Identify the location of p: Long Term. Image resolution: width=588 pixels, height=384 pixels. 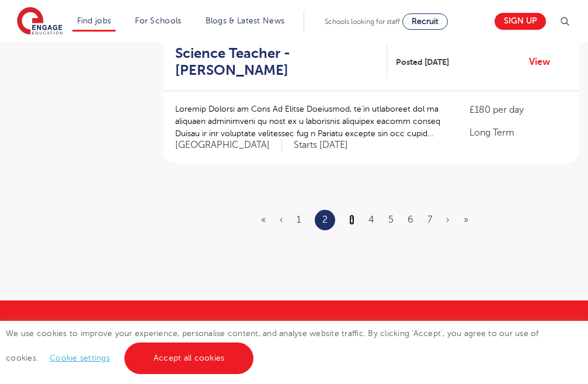
(518, 133).